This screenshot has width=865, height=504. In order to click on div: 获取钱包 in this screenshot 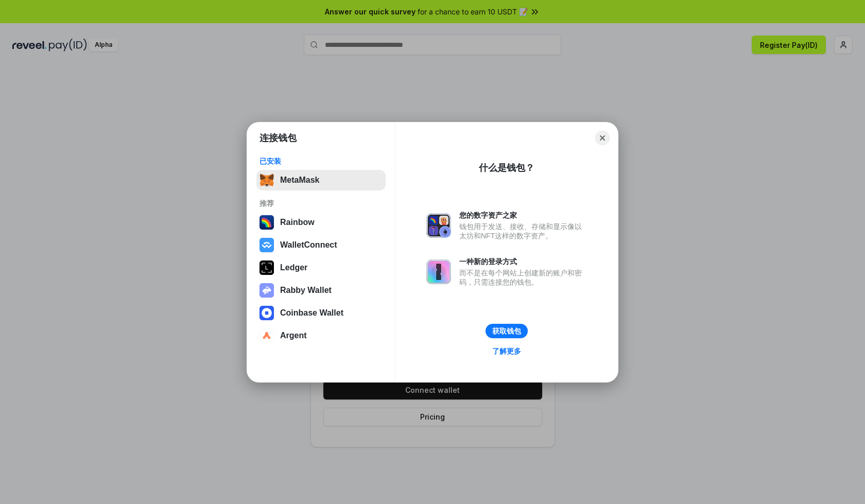, I will do `click(507, 331)`.